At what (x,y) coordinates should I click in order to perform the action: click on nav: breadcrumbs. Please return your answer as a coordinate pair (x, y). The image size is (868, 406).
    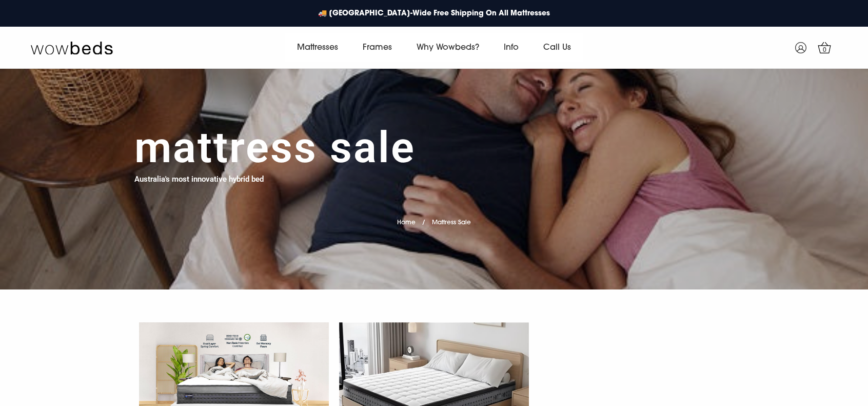
    Looking at the image, I should click on (434, 219).